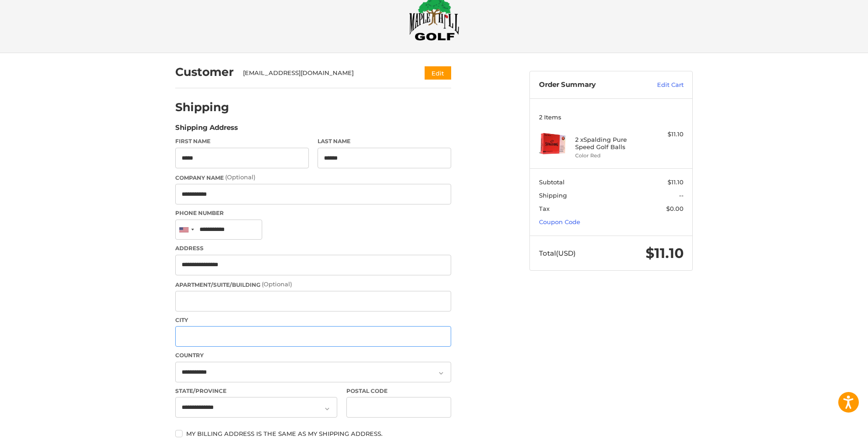 This screenshot has height=440, width=868. I want to click on label: Postal Code, so click(399, 391).